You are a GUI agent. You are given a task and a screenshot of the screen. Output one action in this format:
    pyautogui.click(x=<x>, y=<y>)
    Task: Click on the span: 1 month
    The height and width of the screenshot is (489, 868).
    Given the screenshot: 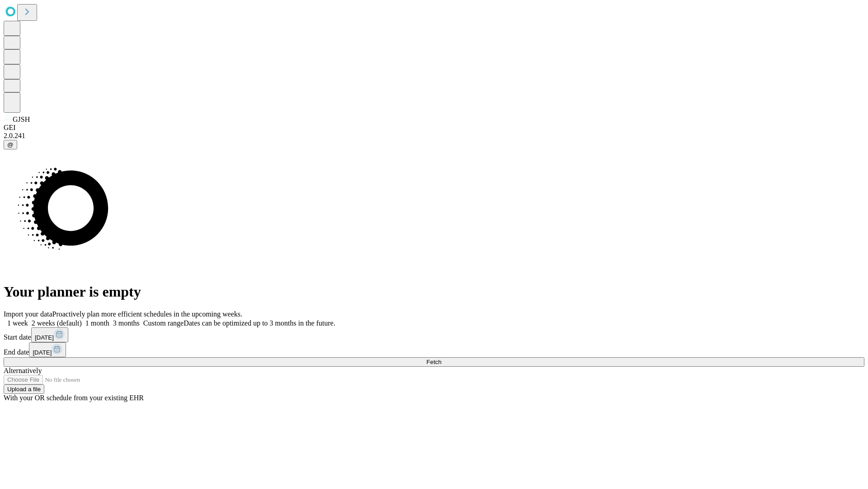 What is the action you would take?
    pyautogui.click(x=97, y=323)
    